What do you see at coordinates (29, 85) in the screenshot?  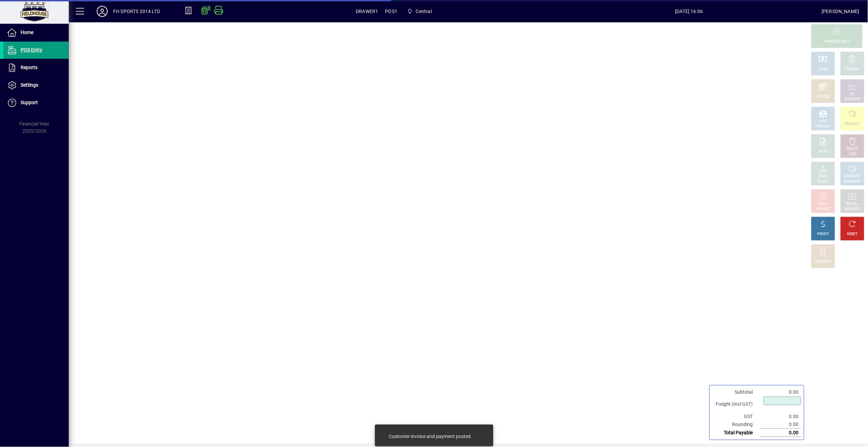 I see `span: Settings` at bounding box center [29, 85].